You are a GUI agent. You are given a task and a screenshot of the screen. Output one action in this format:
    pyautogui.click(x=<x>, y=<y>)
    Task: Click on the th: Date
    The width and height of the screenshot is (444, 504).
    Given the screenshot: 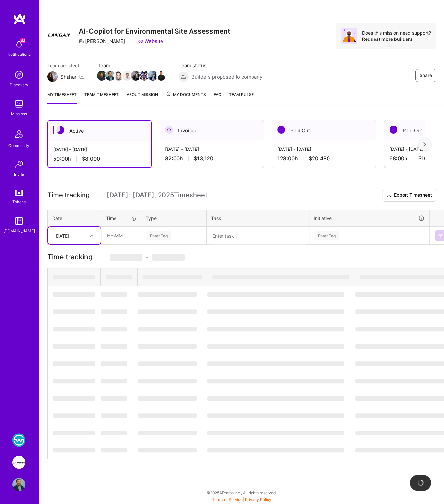 What is the action you would take?
    pyautogui.click(x=74, y=218)
    